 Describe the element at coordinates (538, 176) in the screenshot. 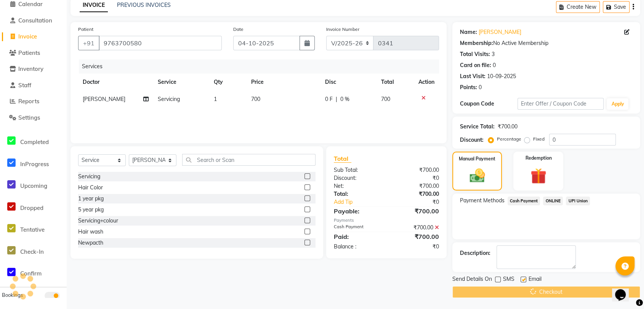

I see `img: _gift.svg` at that location.